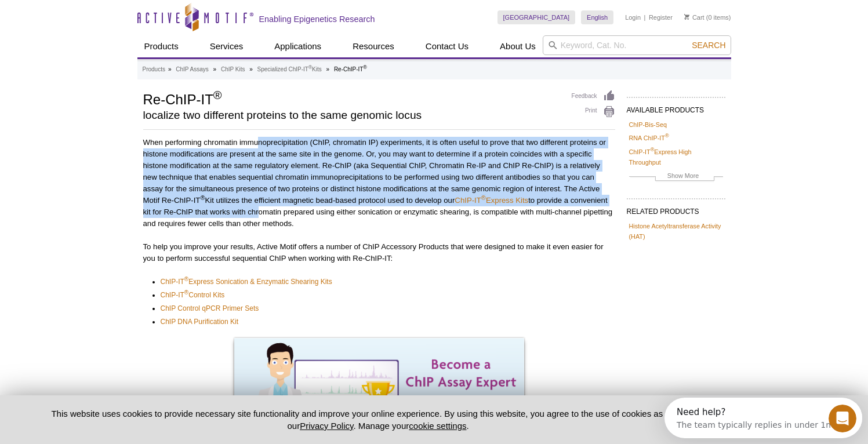 The height and width of the screenshot is (444, 868). Describe the element at coordinates (491, 200) in the screenshot. I see `a: ChIP-IT®Express Kits` at that location.